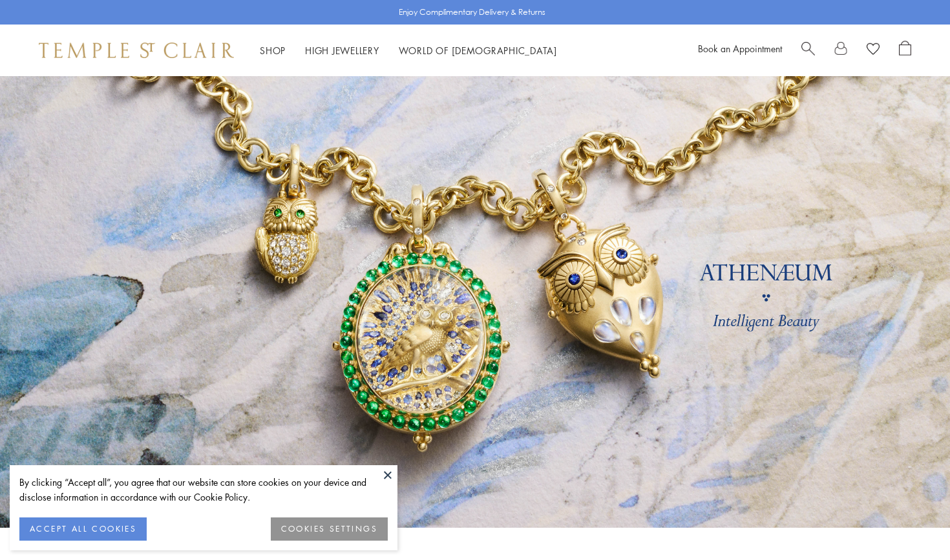  What do you see at coordinates (328, 530) in the screenshot?
I see `button: COOKIES SETTINGS` at bounding box center [328, 530].